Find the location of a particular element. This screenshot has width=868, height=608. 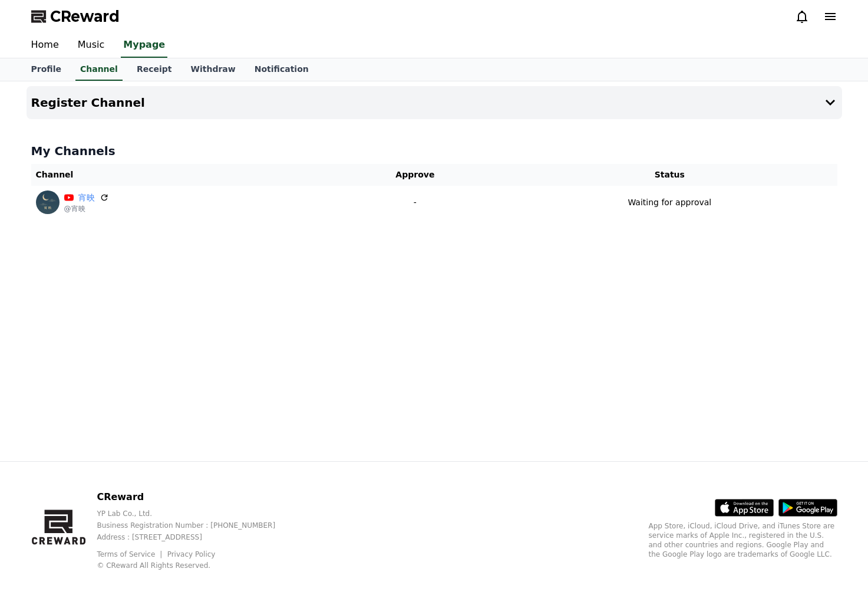

a: 宵映 is located at coordinates (87, 197).